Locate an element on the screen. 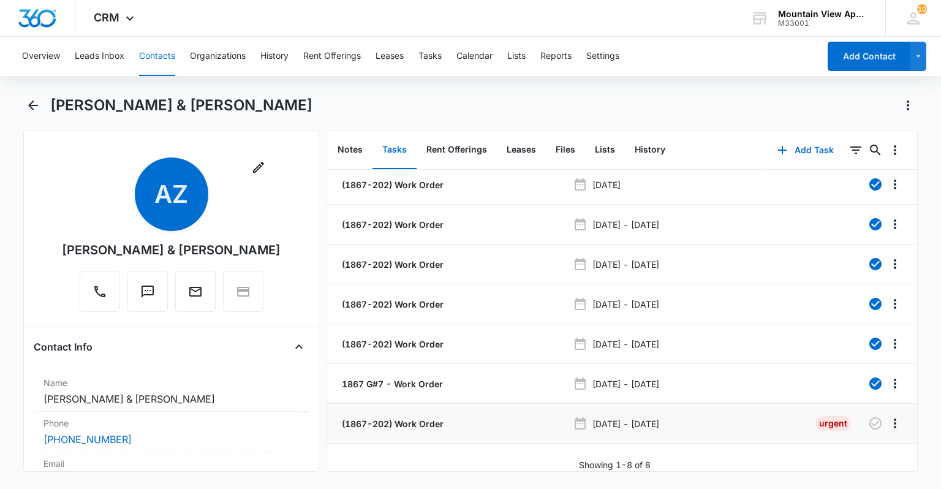 The width and height of the screenshot is (941, 489). div: notifications count is located at coordinates (922, 9).